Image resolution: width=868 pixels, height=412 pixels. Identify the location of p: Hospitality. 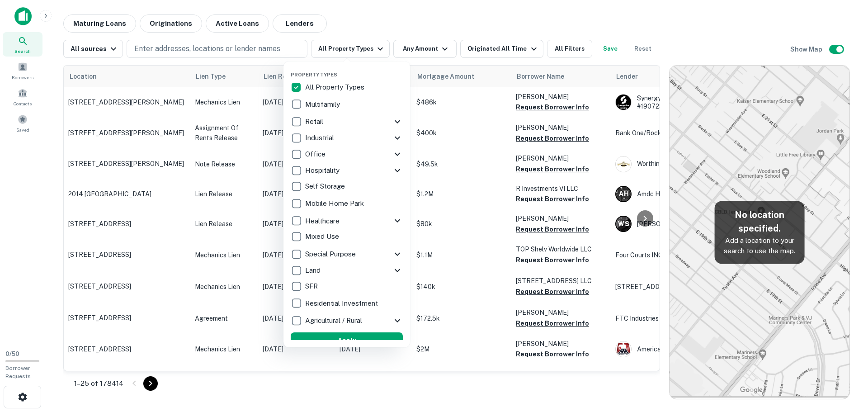
(324, 170).